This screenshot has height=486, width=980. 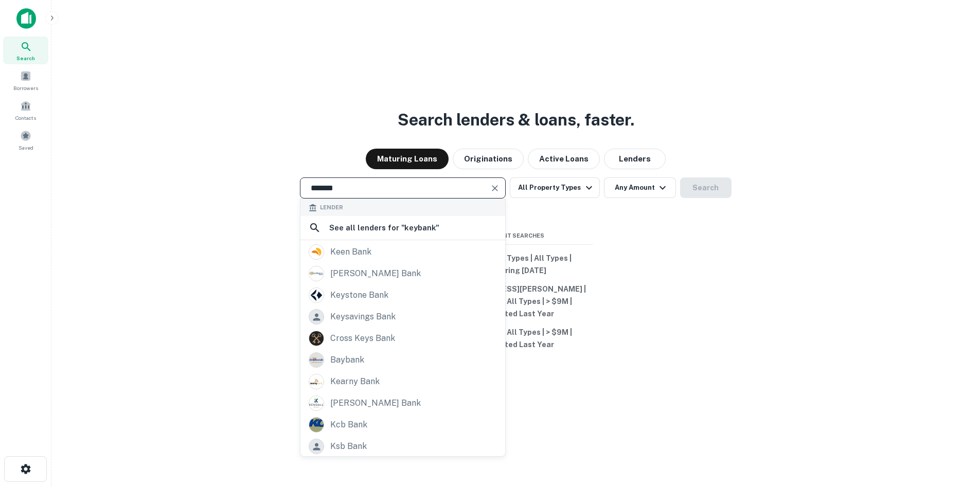 What do you see at coordinates (26, 140) in the screenshot?
I see `a: Saved` at bounding box center [26, 140].